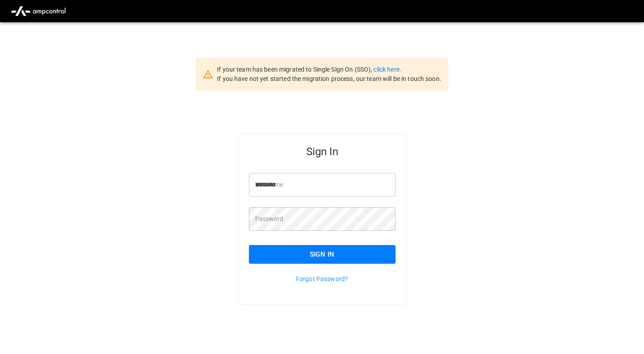  Describe the element at coordinates (329, 79) in the screenshot. I see `span: If you have not yet started the migration process, our team will be in touch soon.` at that location.